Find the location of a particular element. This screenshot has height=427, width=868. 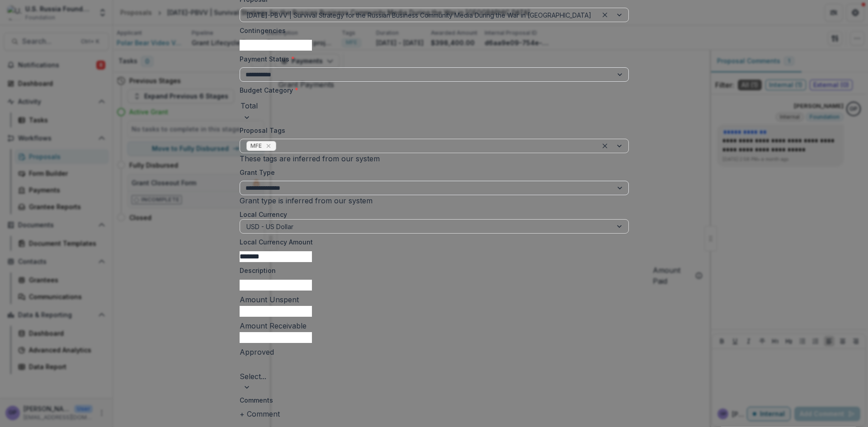

label: Comments is located at coordinates (432, 400).